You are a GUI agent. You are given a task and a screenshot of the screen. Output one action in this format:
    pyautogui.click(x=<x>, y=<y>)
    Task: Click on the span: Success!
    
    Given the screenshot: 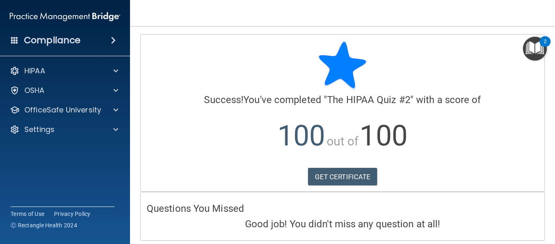 What is the action you would take?
    pyautogui.click(x=224, y=100)
    